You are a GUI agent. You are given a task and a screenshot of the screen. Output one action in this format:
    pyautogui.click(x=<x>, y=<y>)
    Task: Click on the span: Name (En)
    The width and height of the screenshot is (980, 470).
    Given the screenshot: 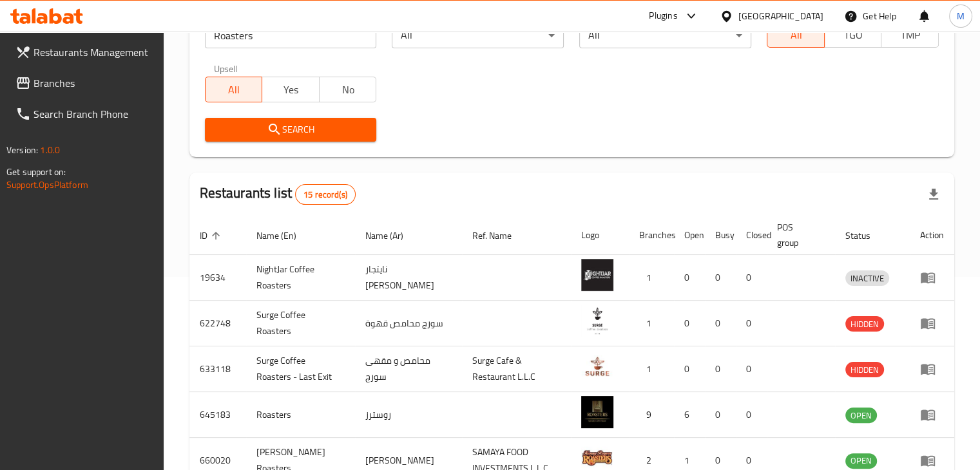 What is the action you would take?
    pyautogui.click(x=285, y=235)
    